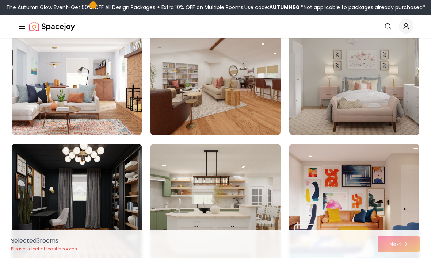  Describe the element at coordinates (354, 77) in the screenshot. I see `img: Room room-51` at that location.